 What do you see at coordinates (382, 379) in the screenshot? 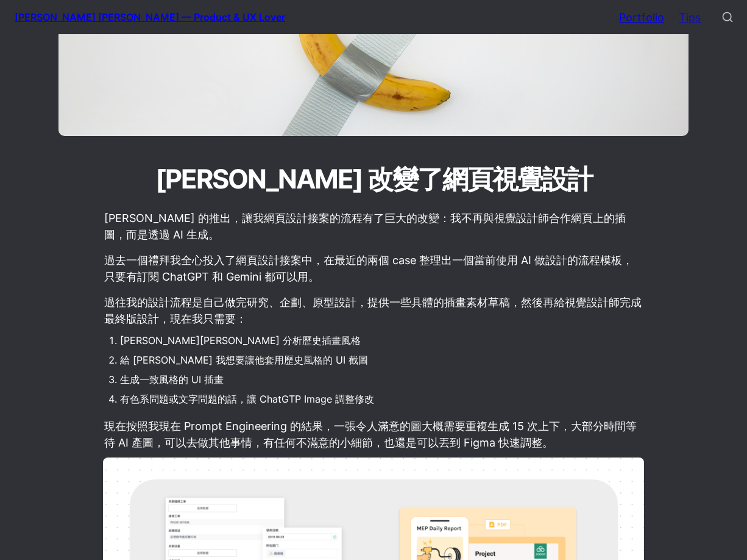
I see `li: 生成一致風格的 UI 插畫` at bounding box center [382, 379].